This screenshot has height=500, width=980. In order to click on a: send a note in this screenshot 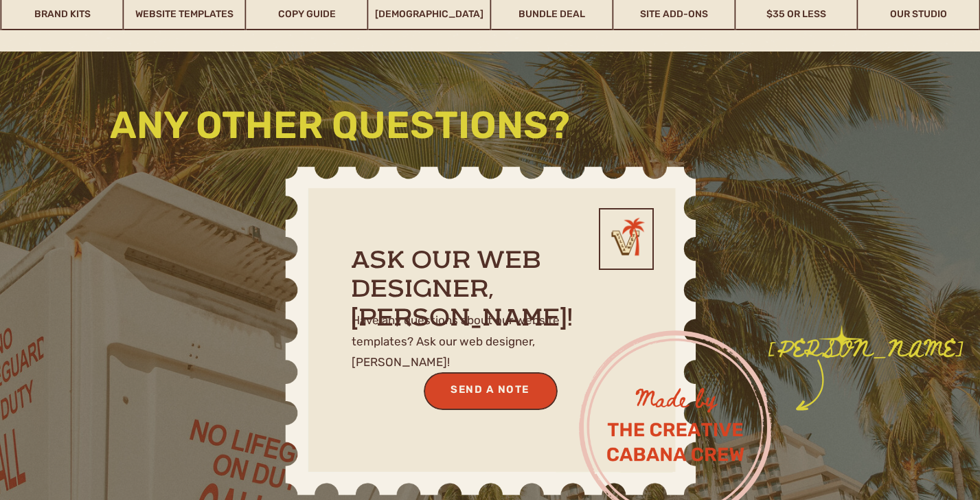, I will do `click(490, 390)`.